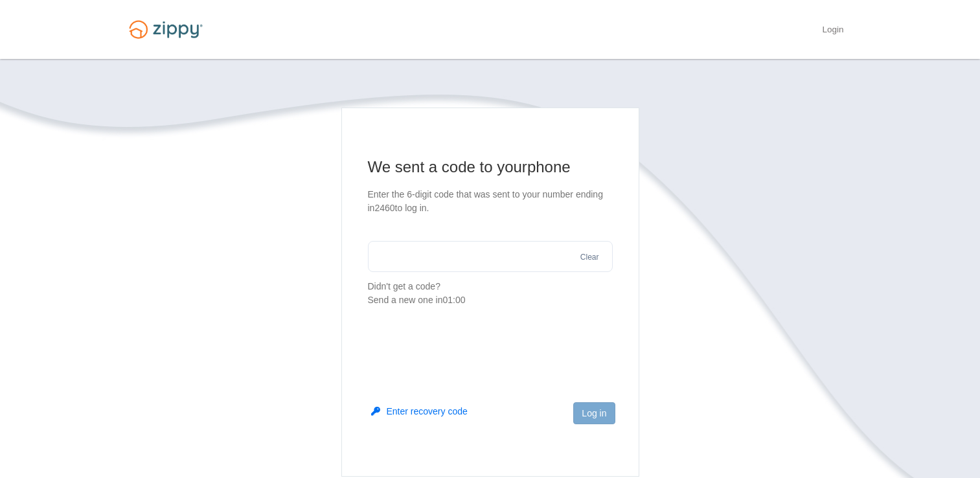  Describe the element at coordinates (589, 257) in the screenshot. I see `button: Clear` at that location.